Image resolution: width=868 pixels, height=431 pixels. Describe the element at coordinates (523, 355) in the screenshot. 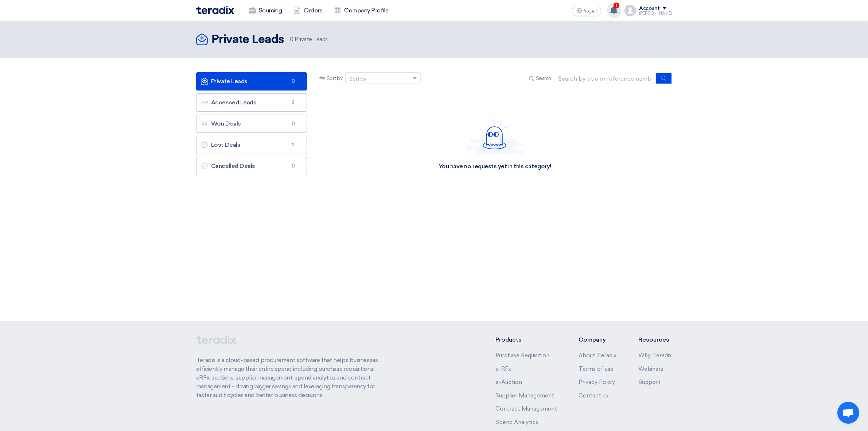

I see `a: Purchase Requisition` at that location.